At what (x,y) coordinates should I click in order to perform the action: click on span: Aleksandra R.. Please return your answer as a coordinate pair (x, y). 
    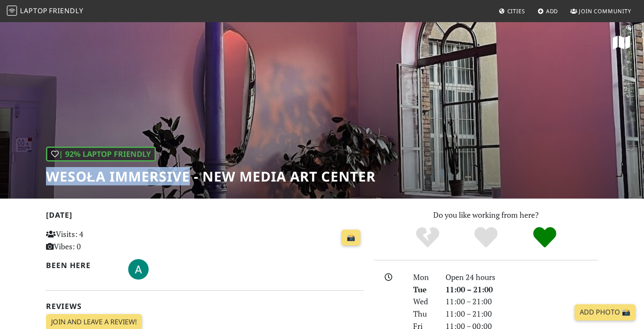
    Looking at the image, I should click on (138, 268).